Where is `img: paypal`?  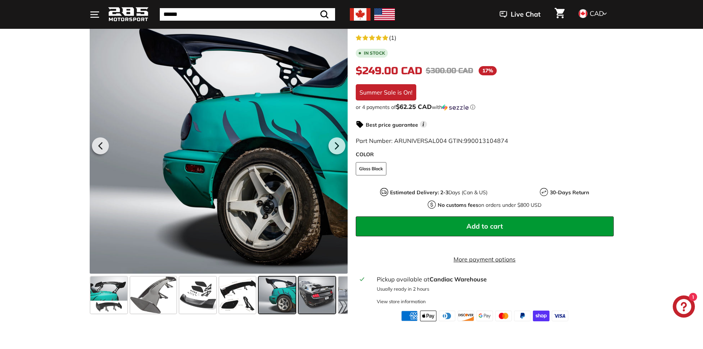 img: paypal is located at coordinates (522, 316).